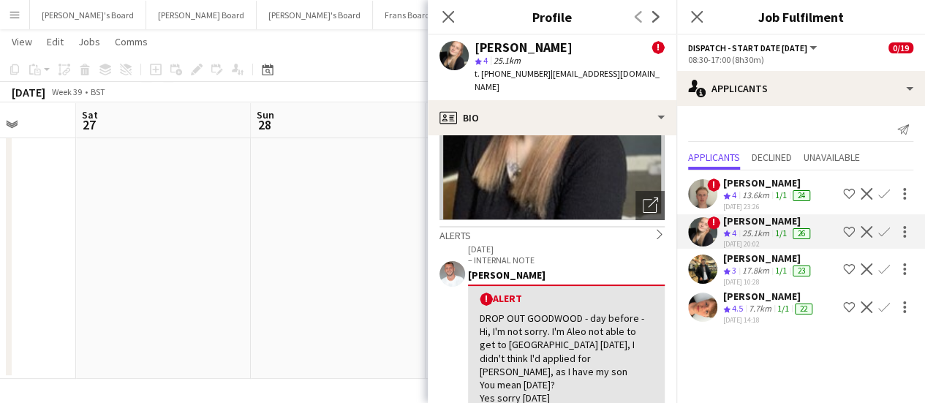  I want to click on span: 3, so click(734, 270).